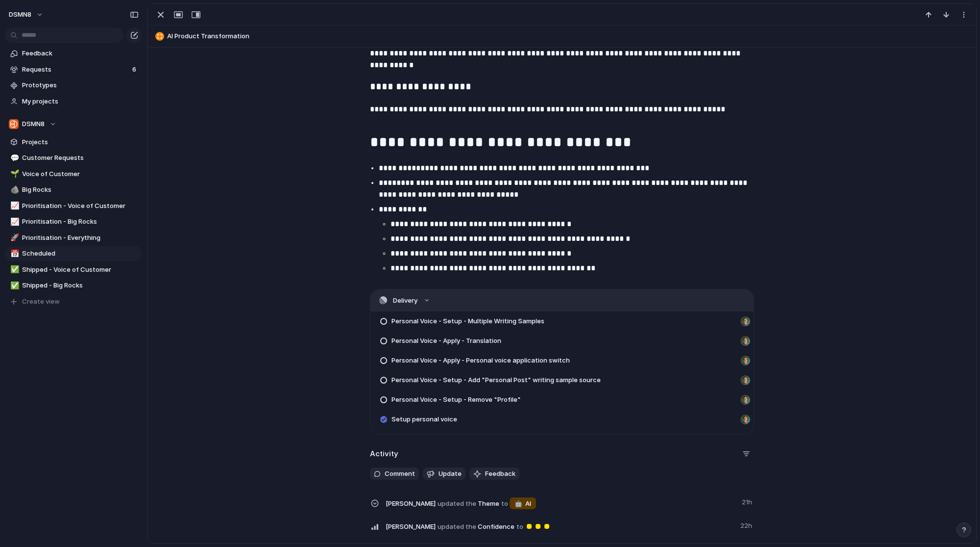 The height and width of the screenshot is (547, 980). Describe the element at coordinates (74, 54) in the screenshot. I see `a: Feedback` at that location.